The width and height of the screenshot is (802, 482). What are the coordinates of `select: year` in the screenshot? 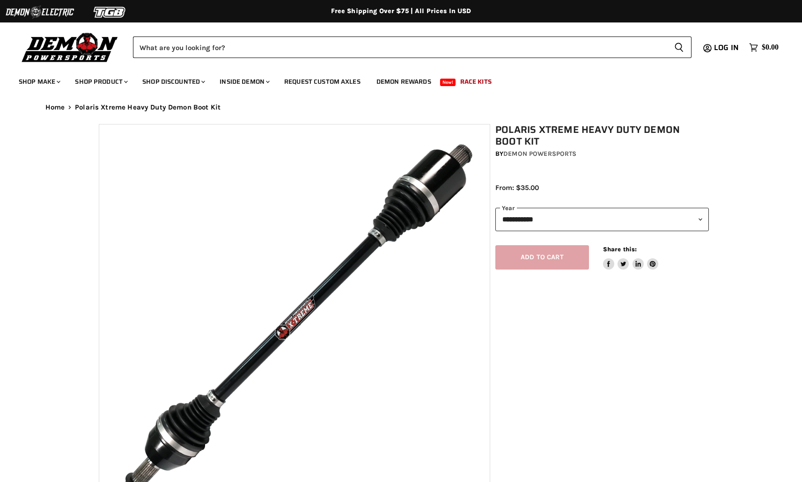 It's located at (602, 219).